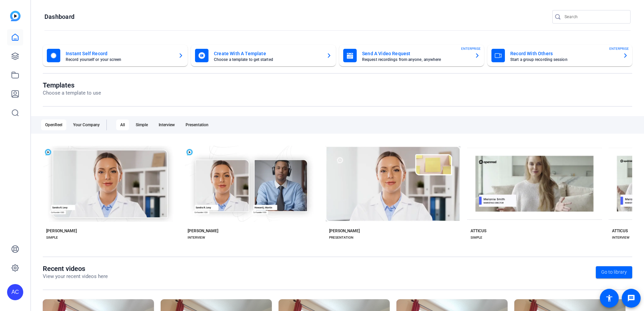 The height and width of the screenshot is (311, 644). I want to click on button: Send A Video RequestRequest recordings from anyone, anywhereENTERPRISE, so click(411, 56).